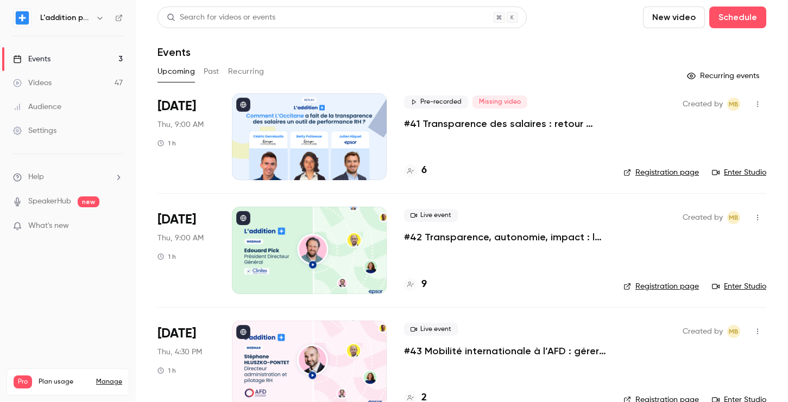 The height and width of the screenshot is (402, 788). I want to click on div: Nov 6 Thu, 9:00 AM (Europe/Paris), so click(186, 250).